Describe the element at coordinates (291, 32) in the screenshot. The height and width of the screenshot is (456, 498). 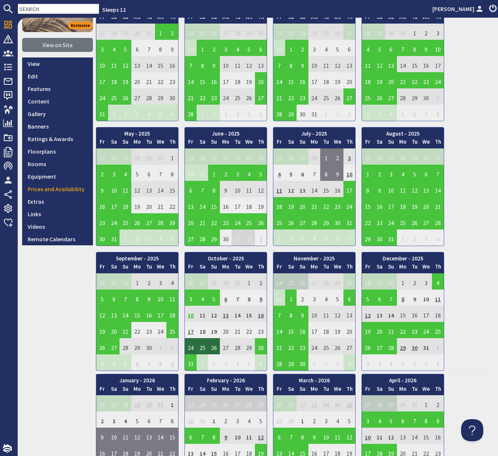
I see `td: 22` at that location.